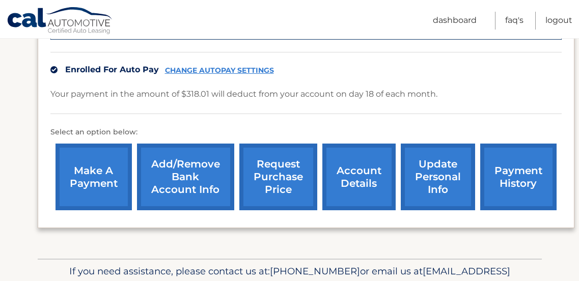 This screenshot has height=281, width=579. I want to click on p: Your payment in the amount of $318.01 will deduct from your account on day 18 of each month., so click(244, 94).